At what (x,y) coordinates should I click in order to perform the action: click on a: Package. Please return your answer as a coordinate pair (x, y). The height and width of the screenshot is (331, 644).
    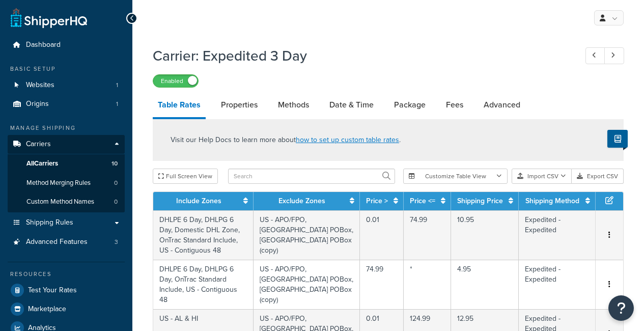
    Looking at the image, I should click on (410, 105).